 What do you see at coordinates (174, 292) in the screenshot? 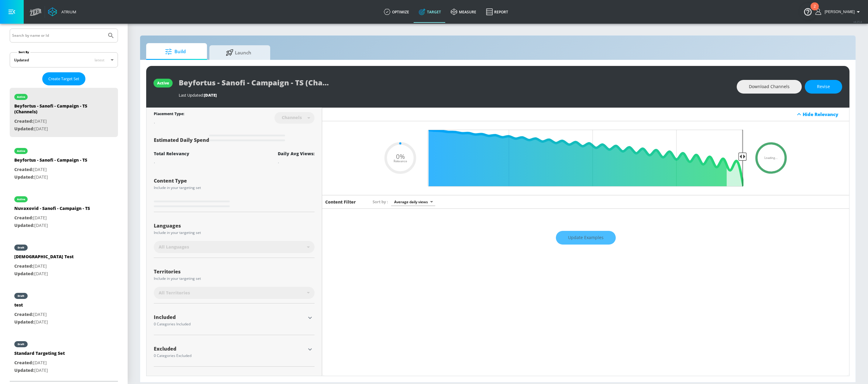
I see `span: All Territories` at bounding box center [174, 292].